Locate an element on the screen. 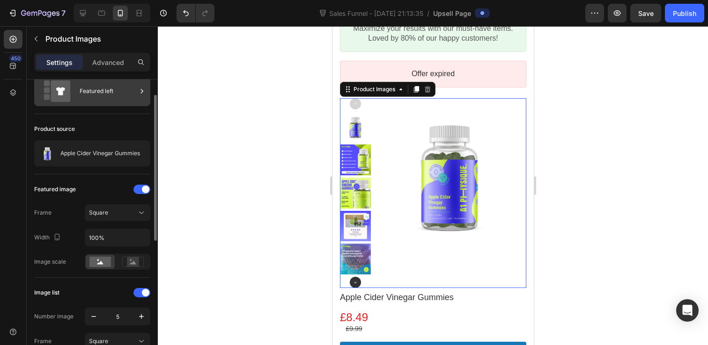 This screenshot has height=345, width=708. p: Apple Cider Vinegar Gummies is located at coordinates (100, 154).